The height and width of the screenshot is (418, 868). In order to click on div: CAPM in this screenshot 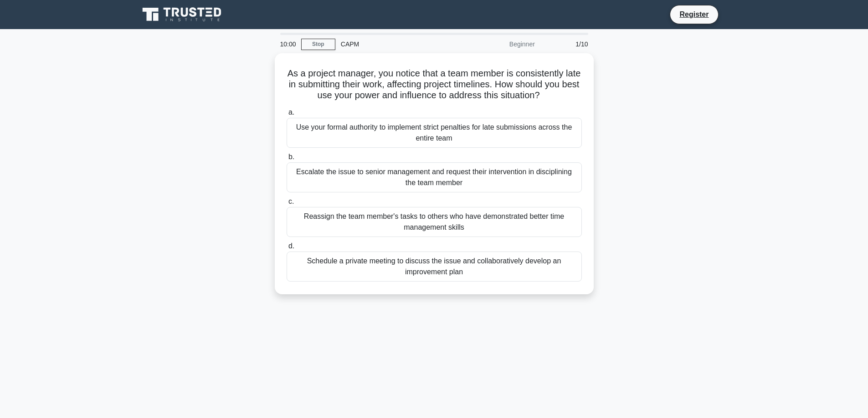, I will do `click(398, 44)`.